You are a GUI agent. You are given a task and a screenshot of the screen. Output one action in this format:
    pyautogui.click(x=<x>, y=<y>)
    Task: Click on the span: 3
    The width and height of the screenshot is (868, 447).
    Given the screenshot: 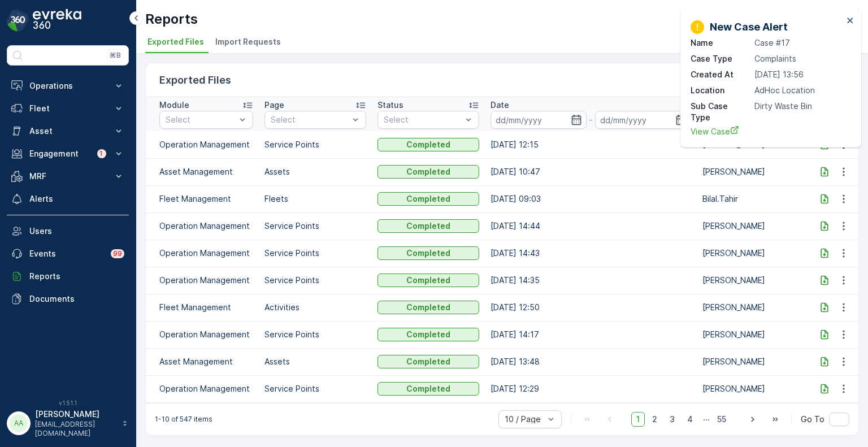 What is the action you would take?
    pyautogui.click(x=672, y=419)
    